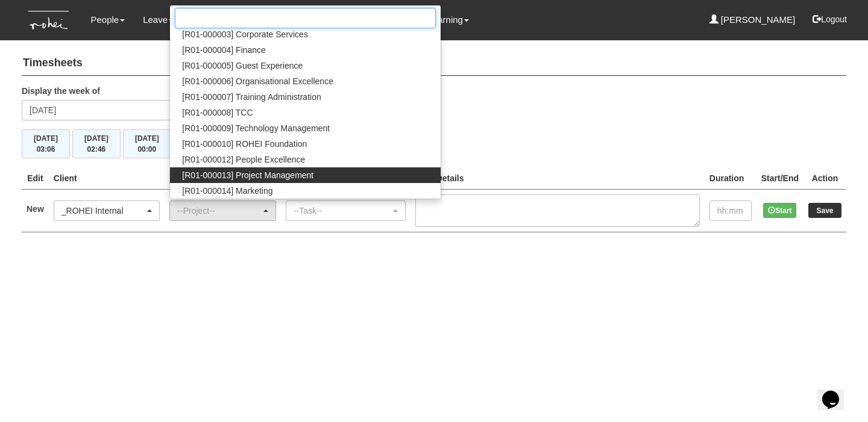  Describe the element at coordinates (227, 191) in the screenshot. I see `span: [R01-000014] Marketing` at that location.